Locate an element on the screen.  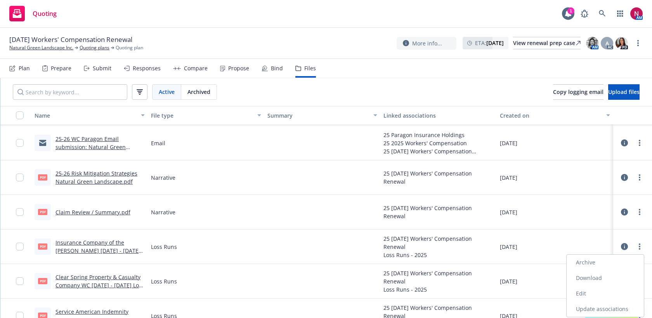
a: Download is located at coordinates (605, 278).